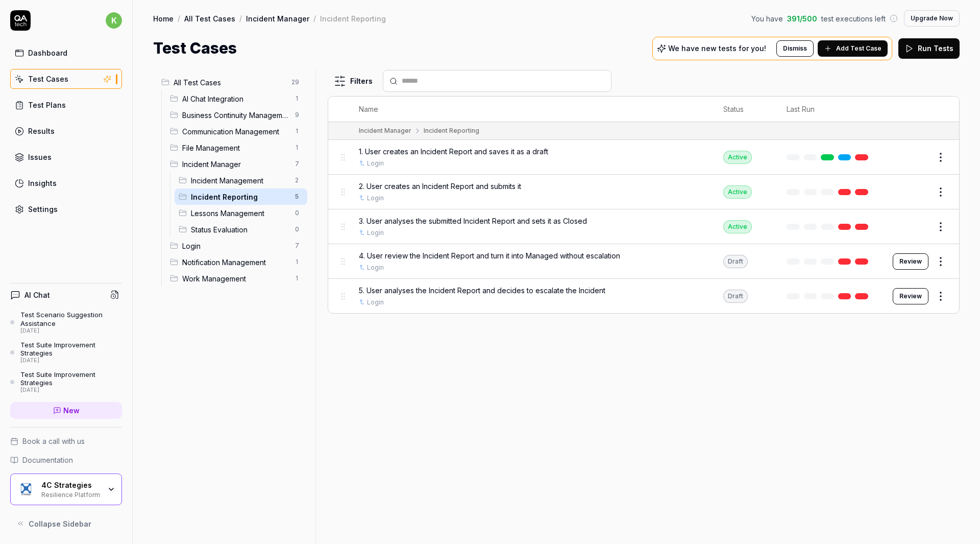 Image resolution: width=980 pixels, height=544 pixels. I want to click on span: 391 / 500, so click(802, 19).